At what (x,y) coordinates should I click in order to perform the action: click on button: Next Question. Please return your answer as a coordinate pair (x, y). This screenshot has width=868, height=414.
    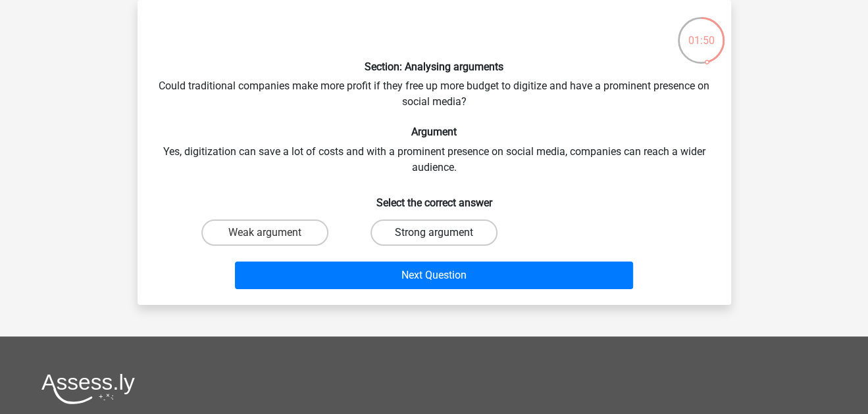
    Looking at the image, I should click on (434, 276).